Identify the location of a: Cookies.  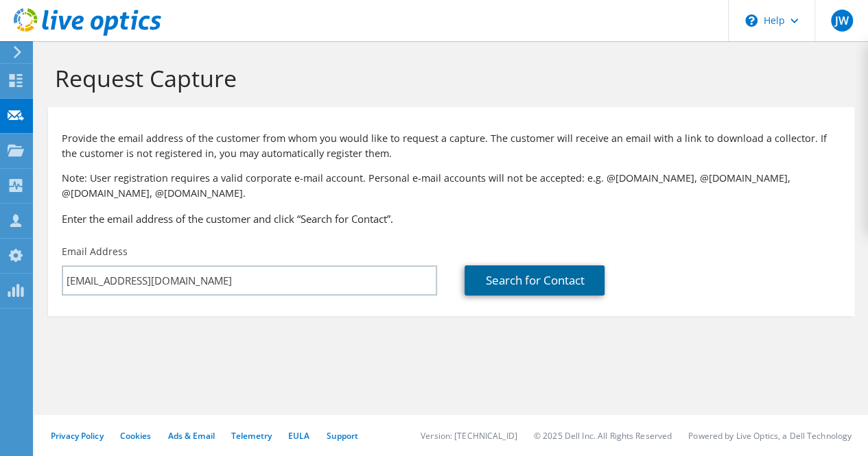
(135, 436).